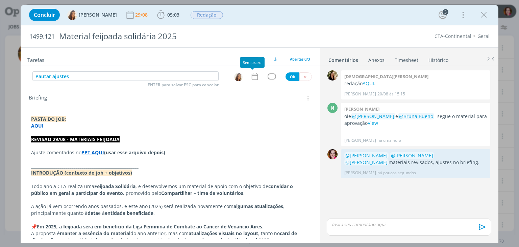  What do you see at coordinates (175, 36) in the screenshot?
I see `div: Material feijoada solidária 2025` at bounding box center [175, 36].